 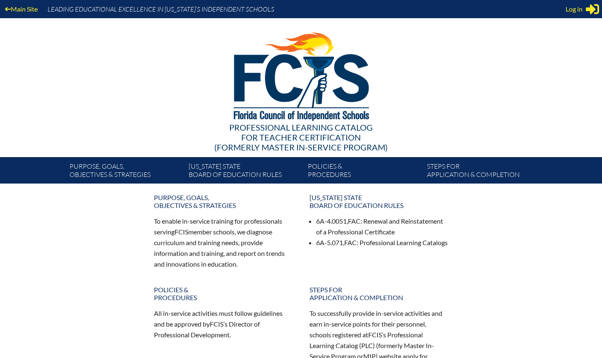 I want to click on span: for Teacher Certification, so click(x=301, y=137).